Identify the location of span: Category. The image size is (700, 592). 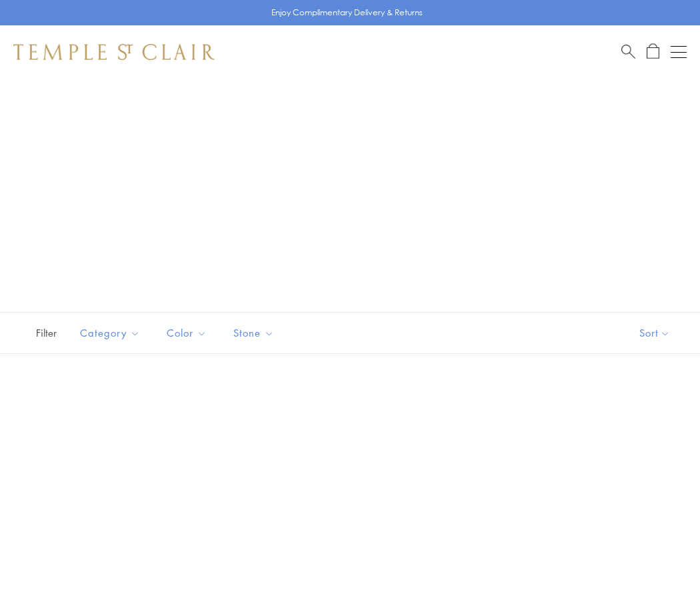
(111, 332).